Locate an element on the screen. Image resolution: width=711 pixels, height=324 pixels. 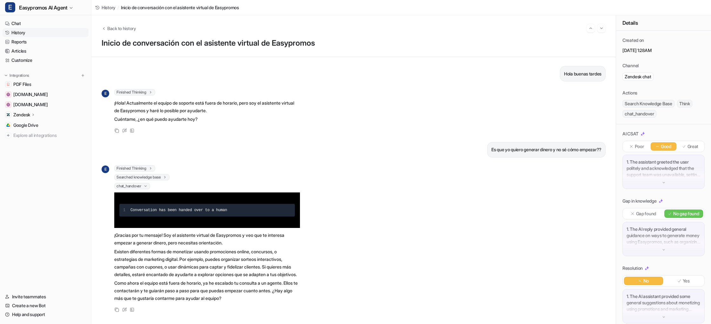
img: expand menu is located at coordinates (6, 76).